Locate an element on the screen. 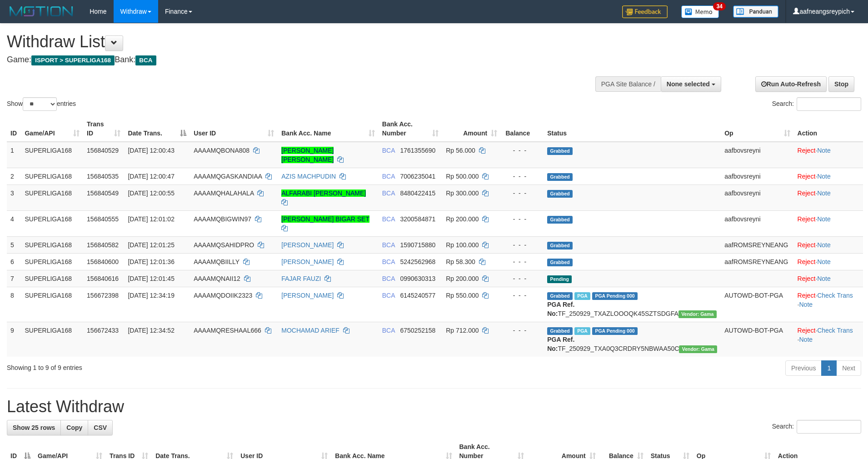 The width and height of the screenshot is (868, 459). td: TF_250929_TXA0Q3CRDRY5NBWAA50C is located at coordinates (632, 339).